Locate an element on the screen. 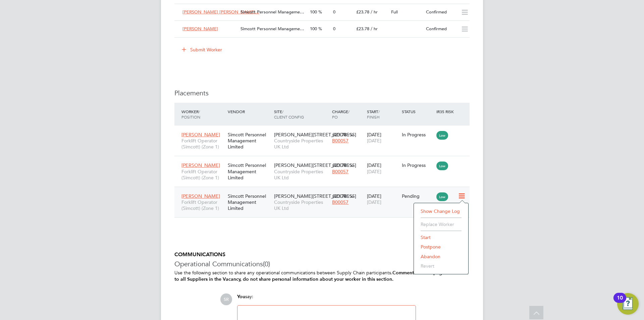  div: 10 is located at coordinates (620, 302).